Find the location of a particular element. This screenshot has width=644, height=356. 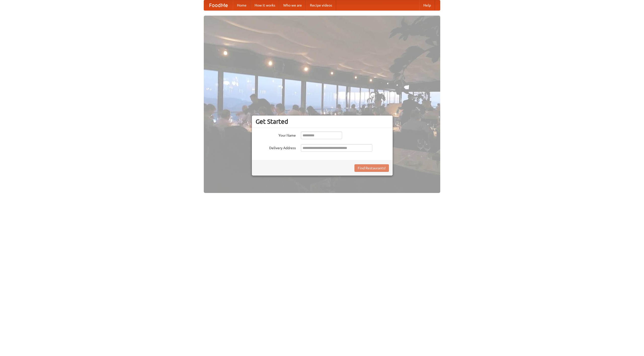

a: How it works is located at coordinates (265, 5).